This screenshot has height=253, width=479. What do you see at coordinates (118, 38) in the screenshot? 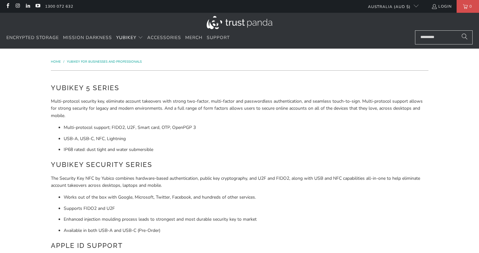
I see `nav: Translation missing: en.navigation.header.main_nav` at bounding box center [118, 38].